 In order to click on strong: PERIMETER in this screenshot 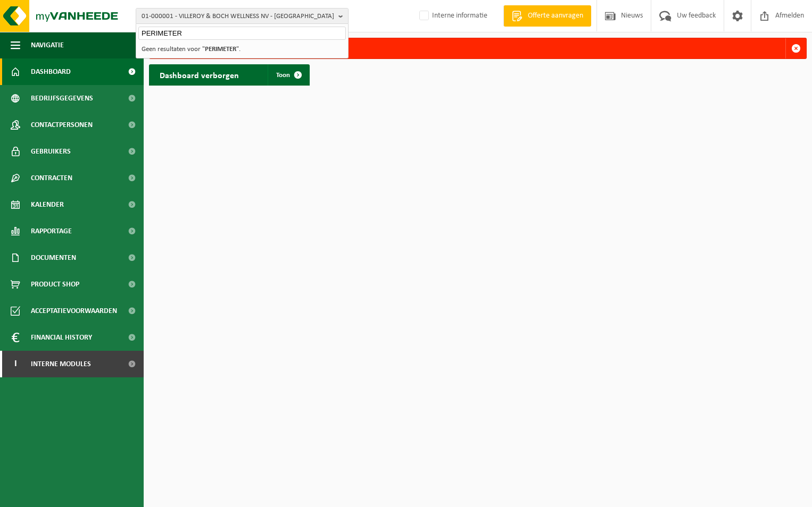, I will do `click(220, 49)`.